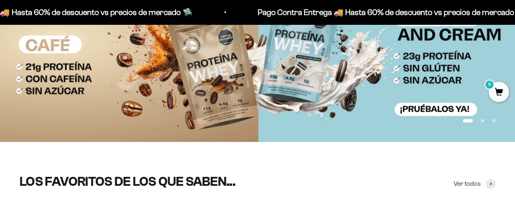  Describe the element at coordinates (127, 181) in the screenshot. I see `split-lines: LOS FAVORITOS DE LOS QUE SABEN...` at that location.